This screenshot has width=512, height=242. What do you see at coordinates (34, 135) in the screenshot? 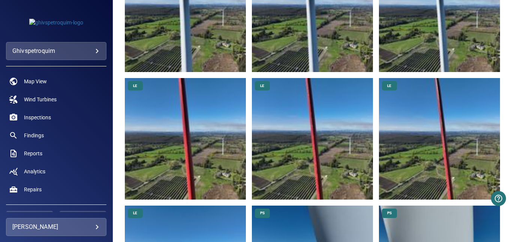
I see `span: Findings` at bounding box center [34, 135].